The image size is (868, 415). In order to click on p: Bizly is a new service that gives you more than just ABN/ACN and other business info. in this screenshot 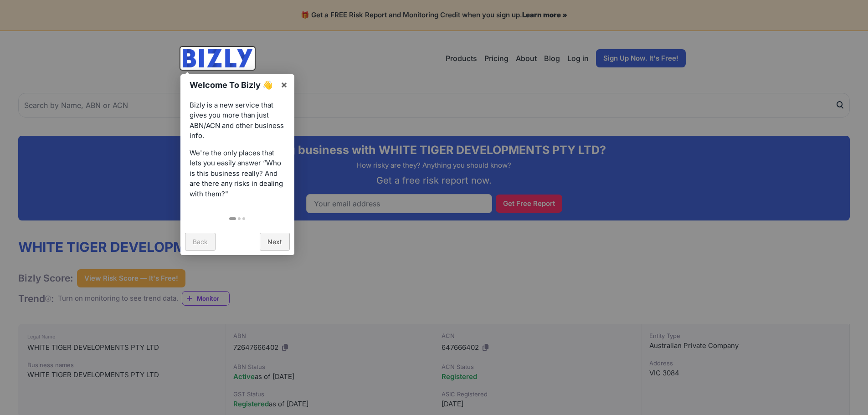, I will do `click(238, 121)`.